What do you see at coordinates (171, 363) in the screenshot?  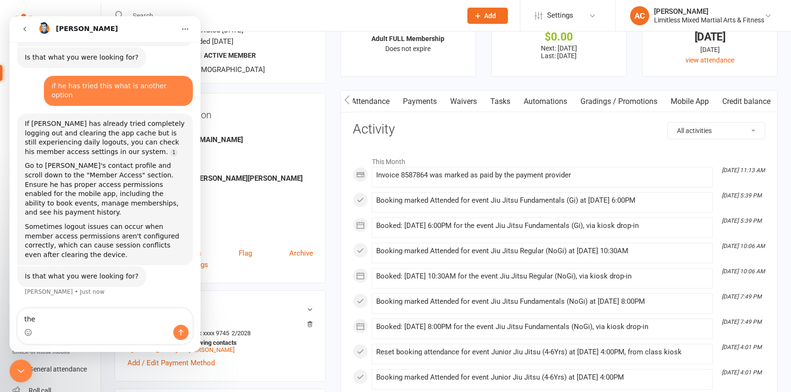 I see `a: Add / Edit Payment Method` at bounding box center [171, 363].